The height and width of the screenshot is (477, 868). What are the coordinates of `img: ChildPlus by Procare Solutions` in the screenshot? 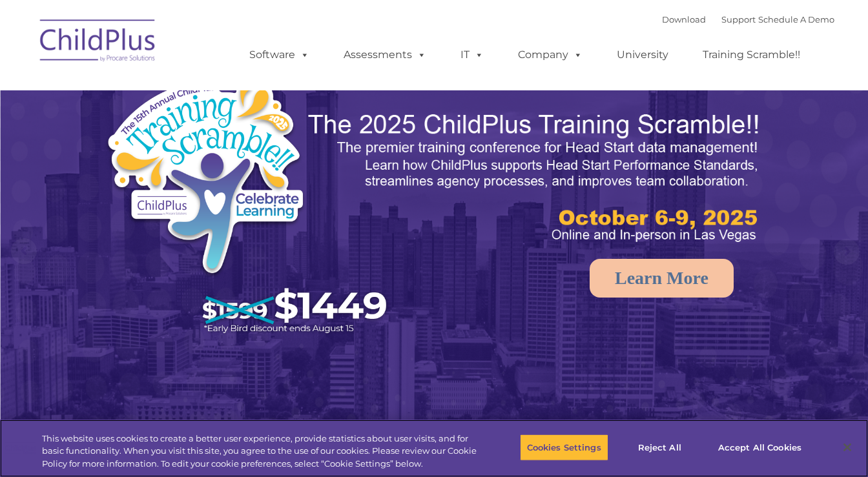 It's located at (98, 42).